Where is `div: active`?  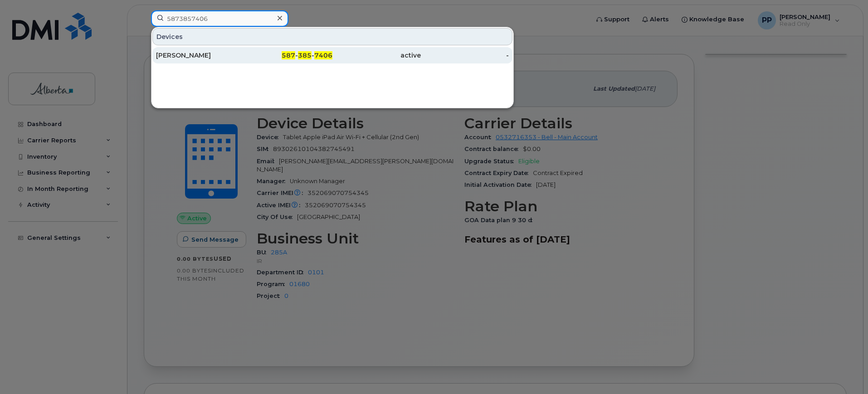
div: active is located at coordinates (376, 56).